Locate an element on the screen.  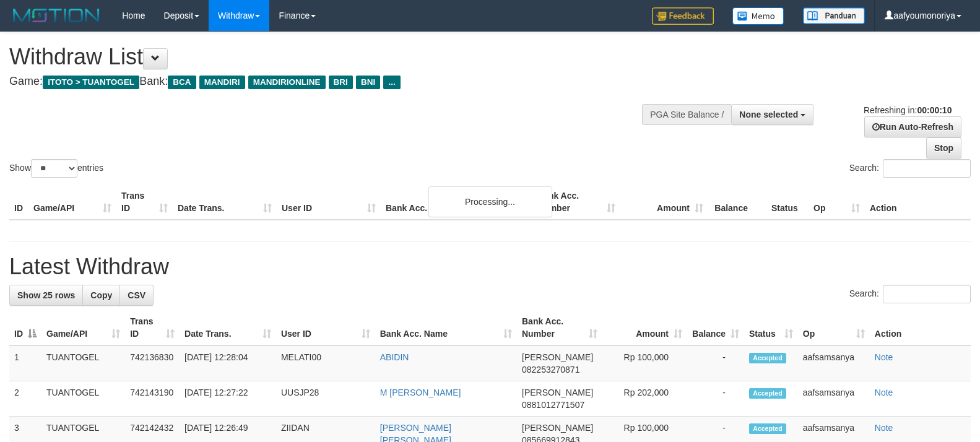
th: ID is located at coordinates (19, 202).